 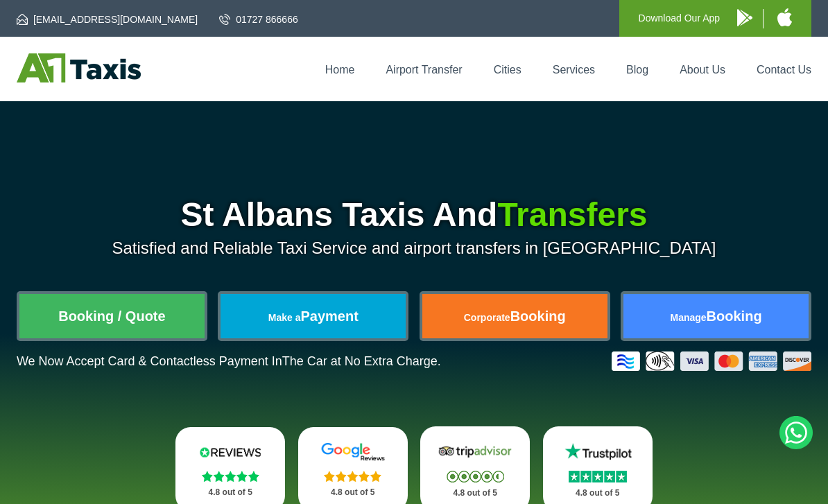 What do you see at coordinates (515, 316) in the screenshot?
I see `a: CorporateBooking` at bounding box center [515, 316].